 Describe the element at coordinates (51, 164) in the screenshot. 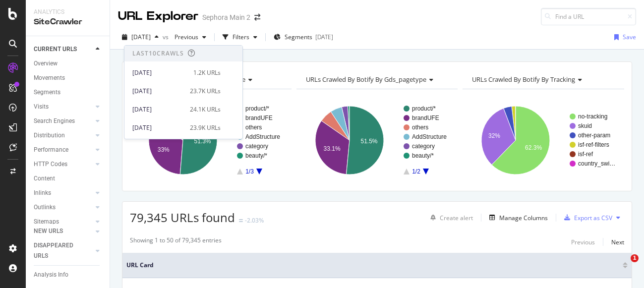

I see `div: HTTP Codes` at that location.